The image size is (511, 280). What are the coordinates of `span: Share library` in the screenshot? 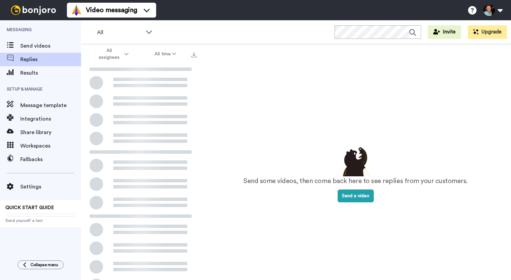 It's located at (51, 132).